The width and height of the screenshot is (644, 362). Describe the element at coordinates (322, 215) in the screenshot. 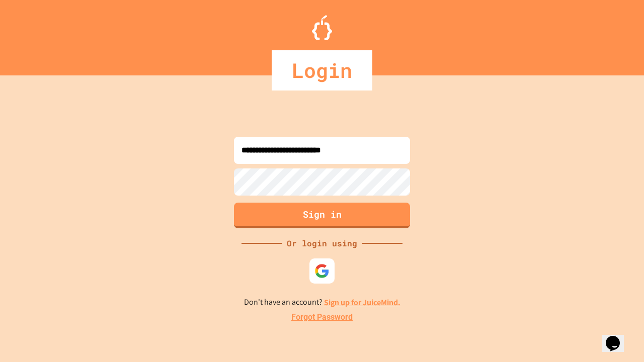

I see `button: Sign in` at that location.